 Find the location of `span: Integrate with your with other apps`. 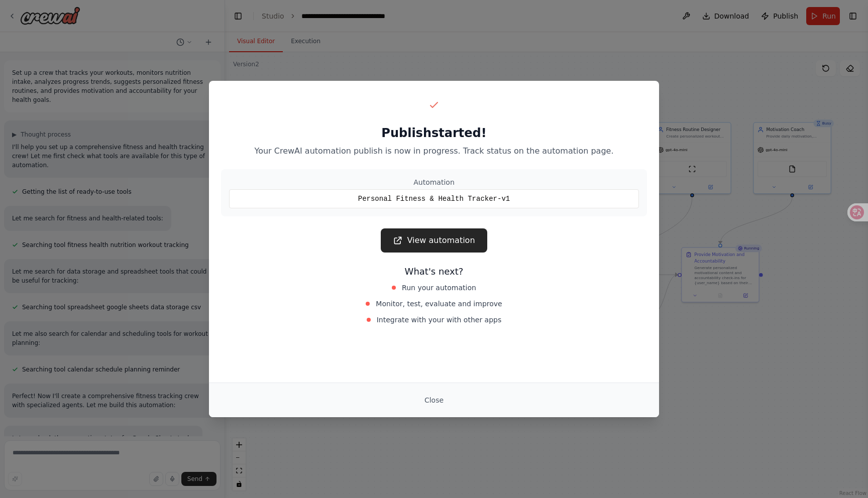

span: Integrate with your with other apps is located at coordinates (439, 320).